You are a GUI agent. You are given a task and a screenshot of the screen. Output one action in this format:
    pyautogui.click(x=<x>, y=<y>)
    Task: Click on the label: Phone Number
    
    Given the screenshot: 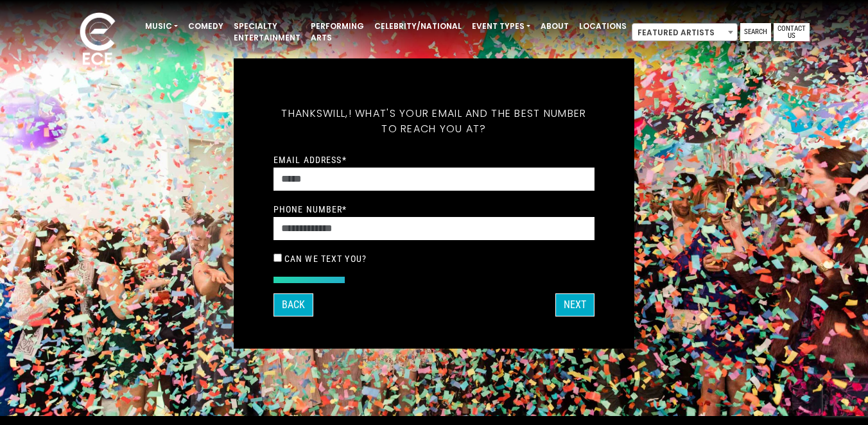 What is the action you would take?
    pyautogui.click(x=310, y=209)
    